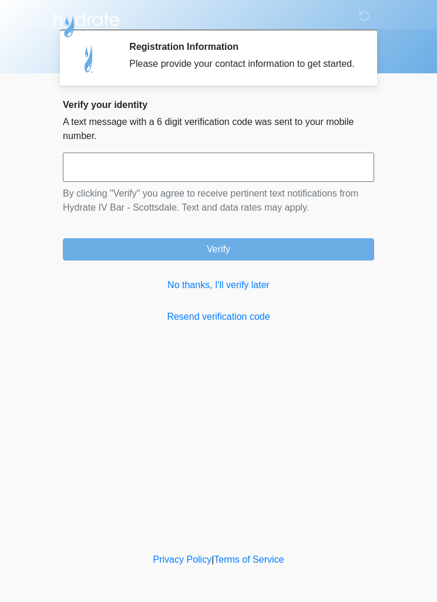  I want to click on button: Verify, so click(218, 250).